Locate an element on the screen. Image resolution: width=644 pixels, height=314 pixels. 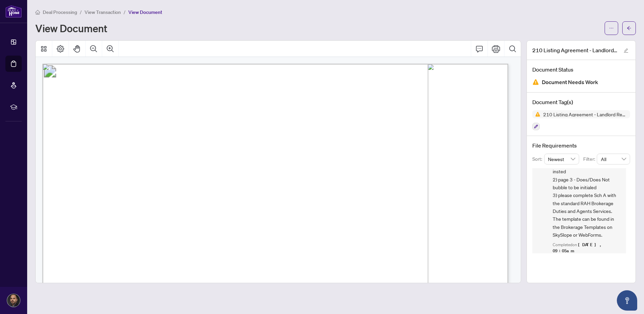
h4: Document Tag(s) is located at coordinates (581, 102).